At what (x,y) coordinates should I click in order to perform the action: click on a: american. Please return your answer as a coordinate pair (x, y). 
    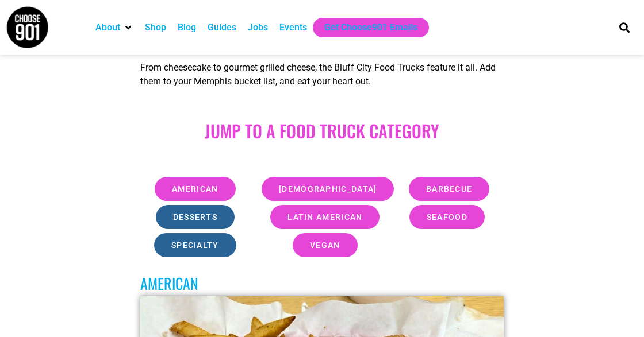
    Looking at the image, I should click on (195, 189).